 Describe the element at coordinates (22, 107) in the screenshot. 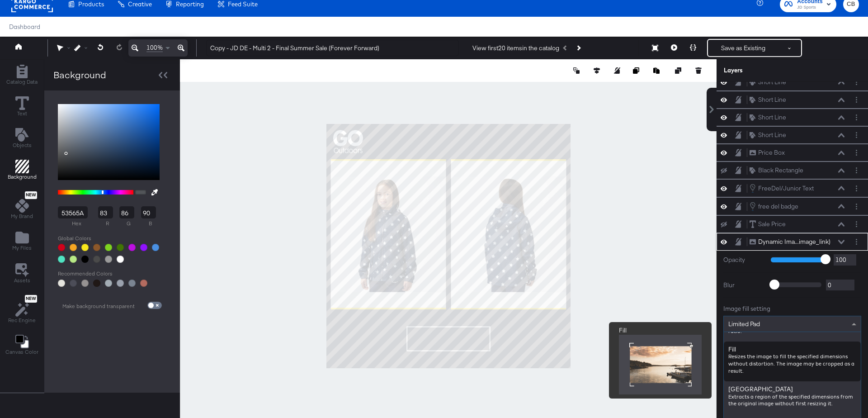

I see `button: Text` at that location.